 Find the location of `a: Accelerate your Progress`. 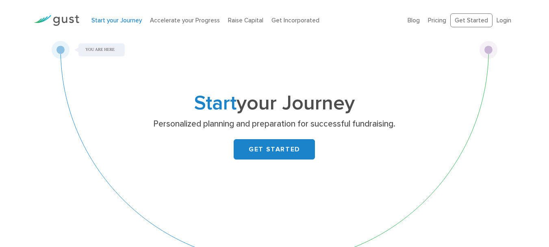

a: Accelerate your Progress is located at coordinates (185, 20).